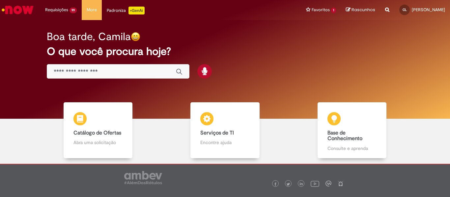 This screenshot has width=450, height=197. I want to click on a: Catálogo de Ofertas Abra uma solicitação, so click(98, 130).